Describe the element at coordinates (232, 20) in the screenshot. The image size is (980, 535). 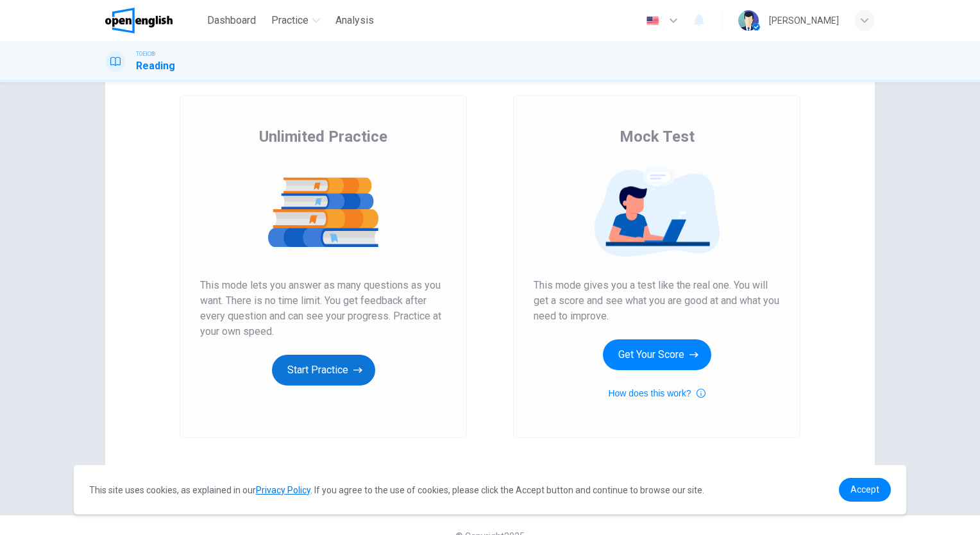
I see `span: Dashboard` at that location.